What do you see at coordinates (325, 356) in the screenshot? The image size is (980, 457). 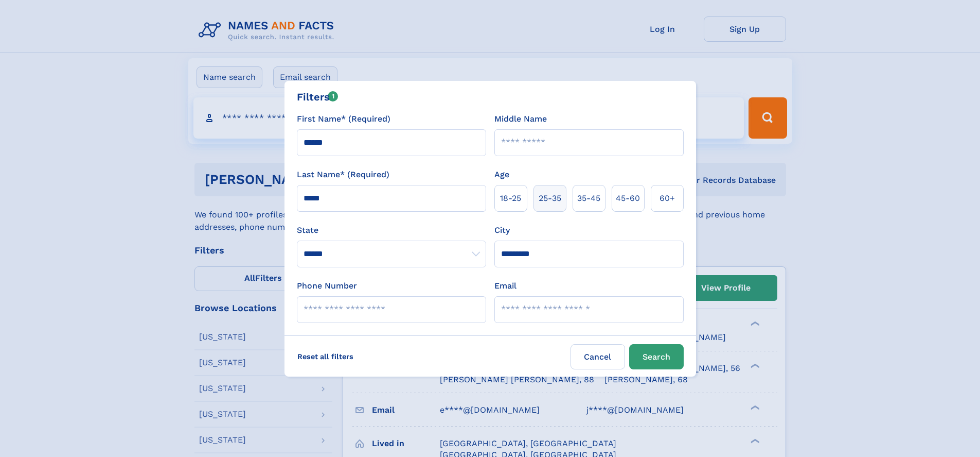 I see `label: Reset all filters` at bounding box center [325, 356].